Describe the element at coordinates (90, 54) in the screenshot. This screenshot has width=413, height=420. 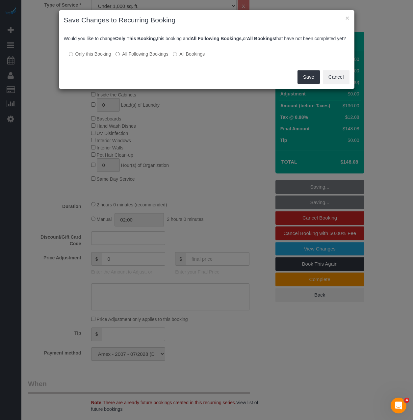
I see `label: All other bookings in the series will remain the same.` at that location.